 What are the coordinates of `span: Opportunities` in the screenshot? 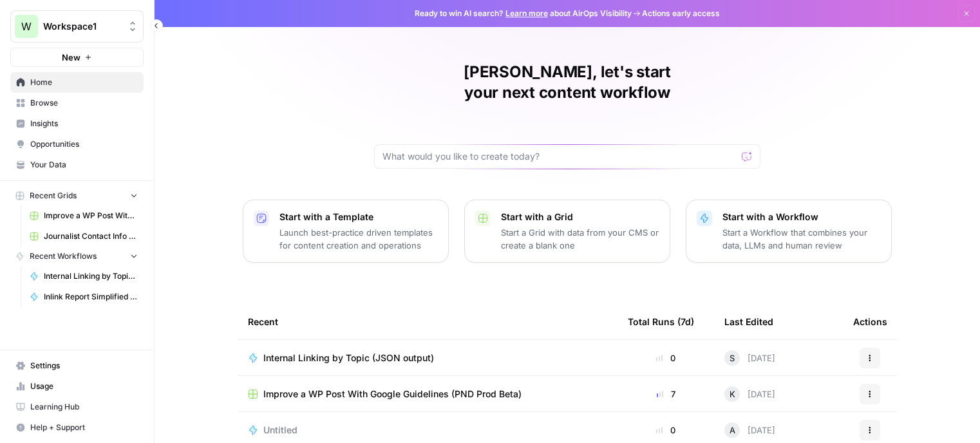 It's located at (84, 144).